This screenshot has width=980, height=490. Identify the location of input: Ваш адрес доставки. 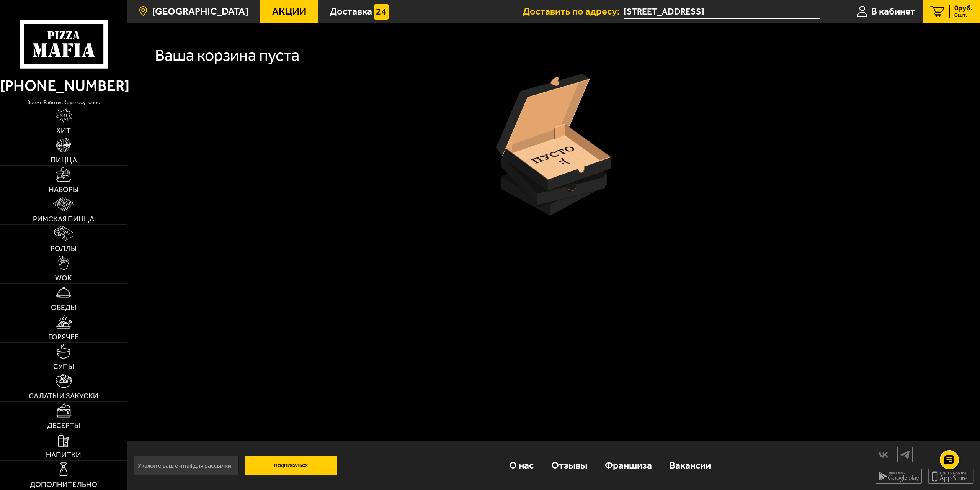
(721, 12).